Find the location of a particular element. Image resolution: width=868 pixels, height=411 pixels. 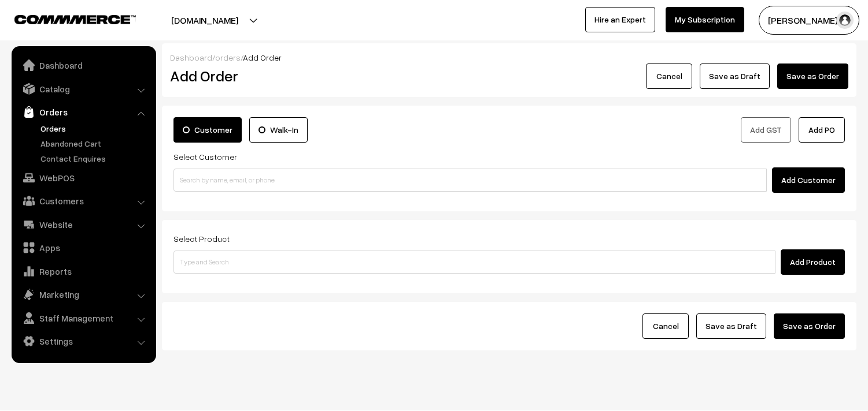

a: orders is located at coordinates (228, 57).